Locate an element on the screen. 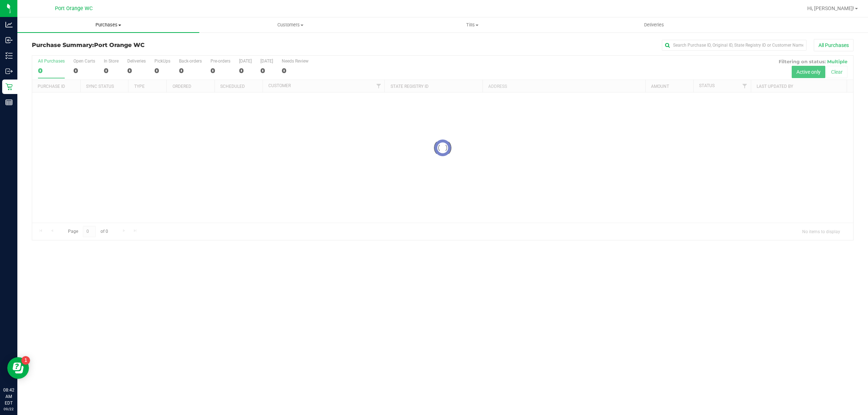 The image size is (868, 415). p: 09/22 is located at coordinates (9, 409).